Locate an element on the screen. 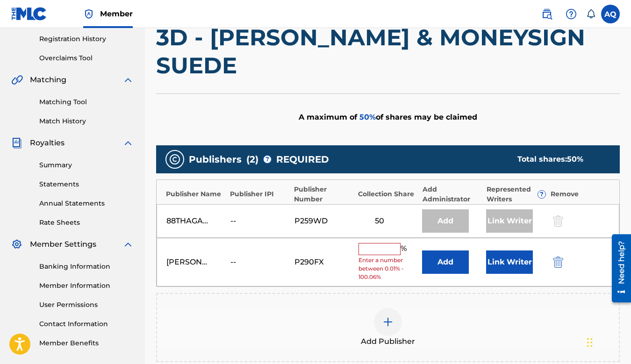  div: Collection Share is located at coordinates (387, 194).